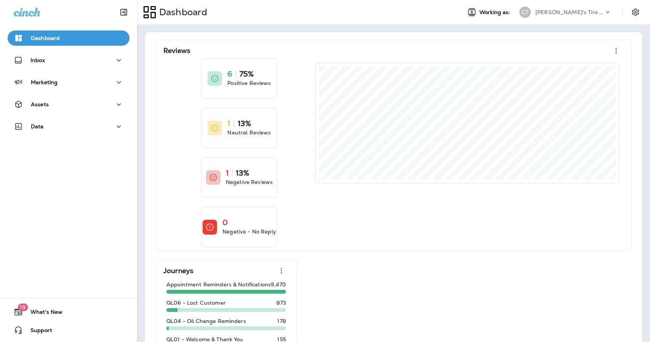 The height and width of the screenshot is (342, 650). Describe the element at coordinates (69, 330) in the screenshot. I see `button: Support` at that location.